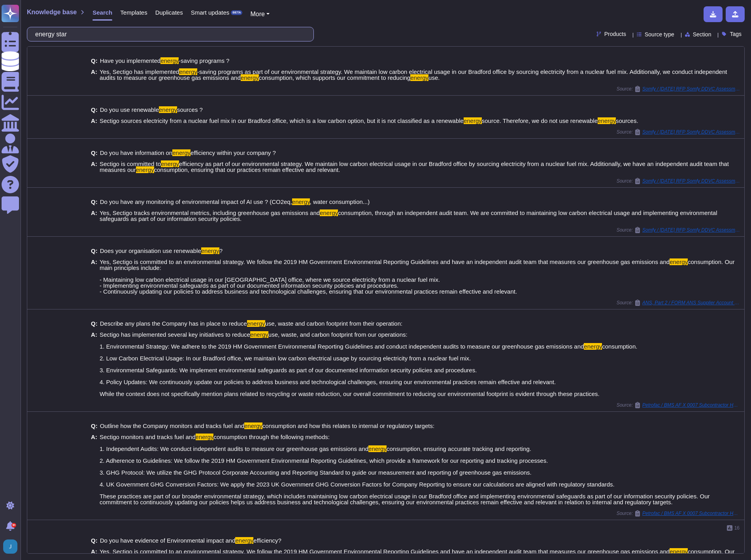  Describe the element at coordinates (147, 436) in the screenshot. I see `span: Sectigo monitors and tracks fuel and` at that location.